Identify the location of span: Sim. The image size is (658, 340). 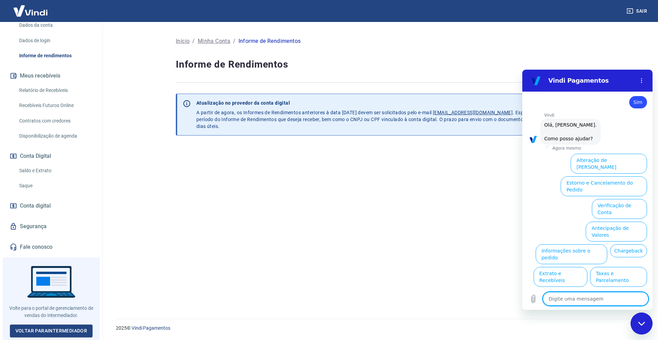
(116, 33).